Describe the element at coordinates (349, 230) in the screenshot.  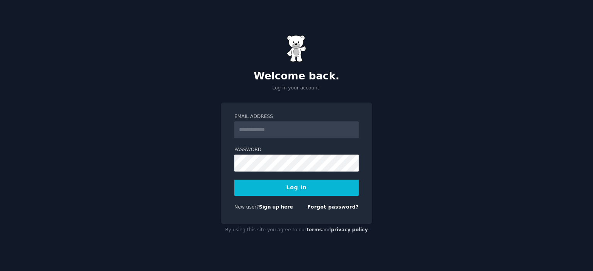
I see `a: privacy policy` at that location.